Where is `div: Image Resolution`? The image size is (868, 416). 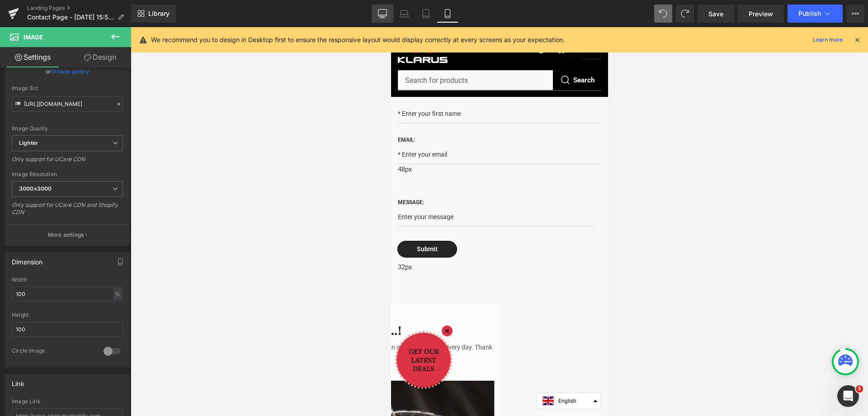
div: Image Resolution is located at coordinates (67, 174).